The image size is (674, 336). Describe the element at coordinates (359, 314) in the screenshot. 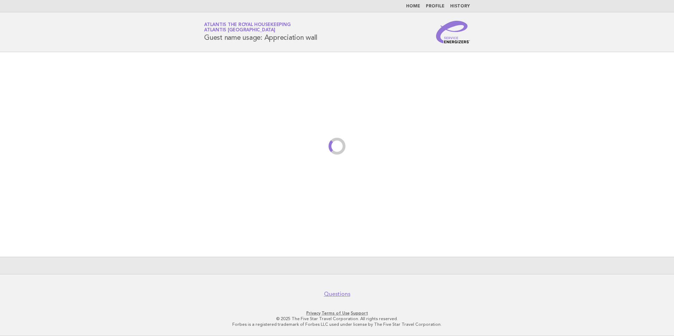

I see `a: Support` at that location.